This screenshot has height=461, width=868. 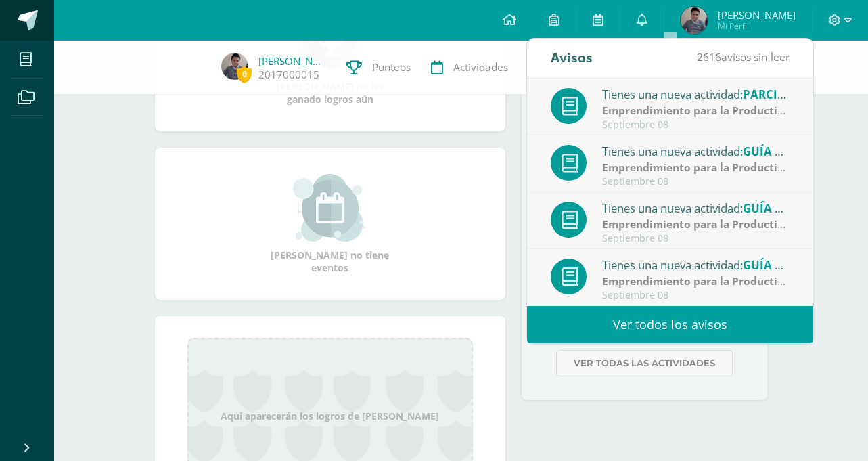 What do you see at coordinates (709, 57) in the screenshot?
I see `span: 2616` at bounding box center [709, 57].